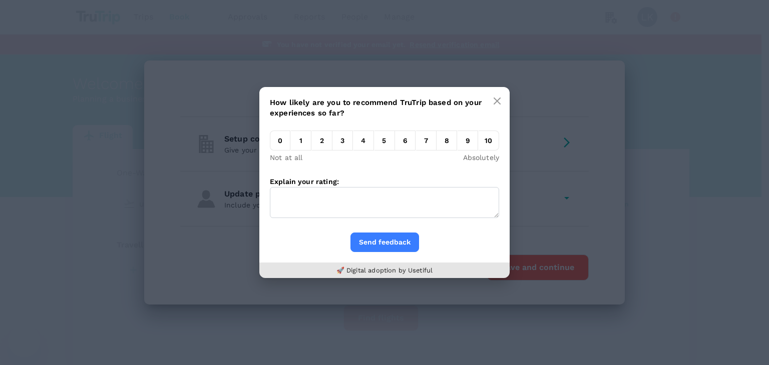 This screenshot has width=769, height=365. Describe the element at coordinates (363, 141) in the screenshot. I see `em: 4` at that location.